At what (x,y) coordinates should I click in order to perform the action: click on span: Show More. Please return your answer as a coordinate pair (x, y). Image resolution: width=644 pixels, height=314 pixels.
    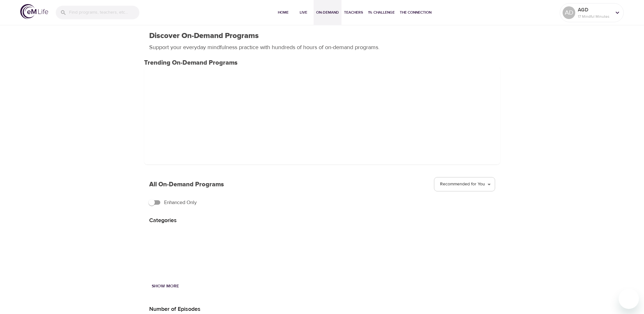
    Looking at the image, I should click on (165, 286).